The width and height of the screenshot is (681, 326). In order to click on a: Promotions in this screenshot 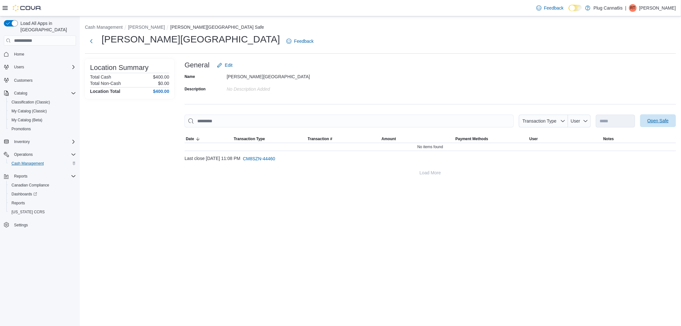, I will do `click(21, 129)`.